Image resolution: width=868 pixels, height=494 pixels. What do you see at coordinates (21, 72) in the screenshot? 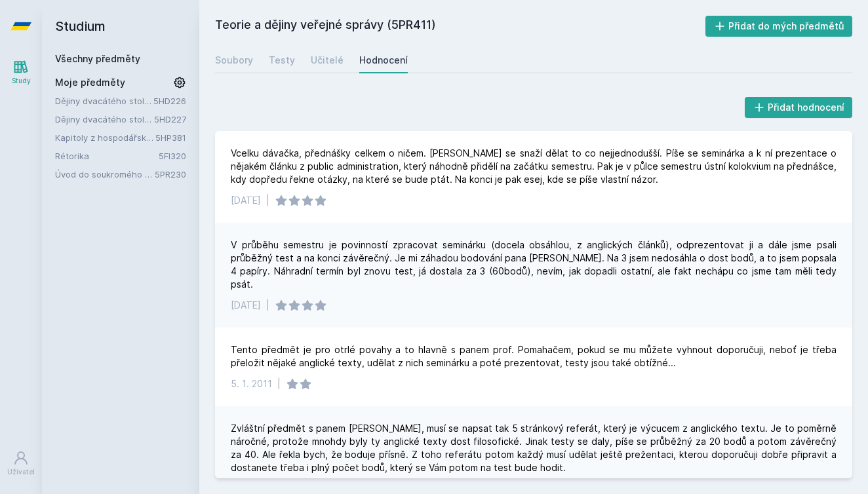
I see `a: Study` at bounding box center [21, 72].